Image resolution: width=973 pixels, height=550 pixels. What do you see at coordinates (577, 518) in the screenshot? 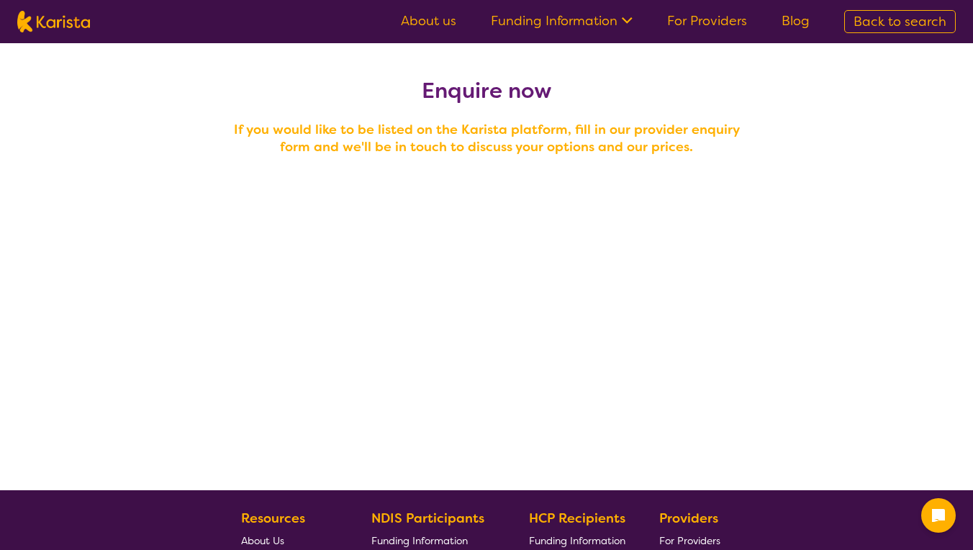
I see `b: HCP Recipients` at bounding box center [577, 518].